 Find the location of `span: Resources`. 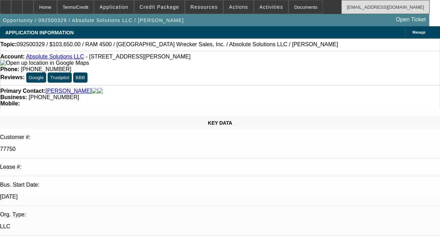

span: Resources is located at coordinates (204, 7).